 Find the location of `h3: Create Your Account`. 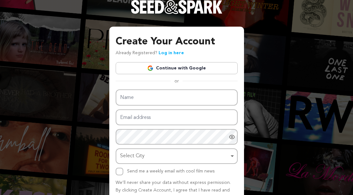

h3: Create Your Account is located at coordinates (177, 42).